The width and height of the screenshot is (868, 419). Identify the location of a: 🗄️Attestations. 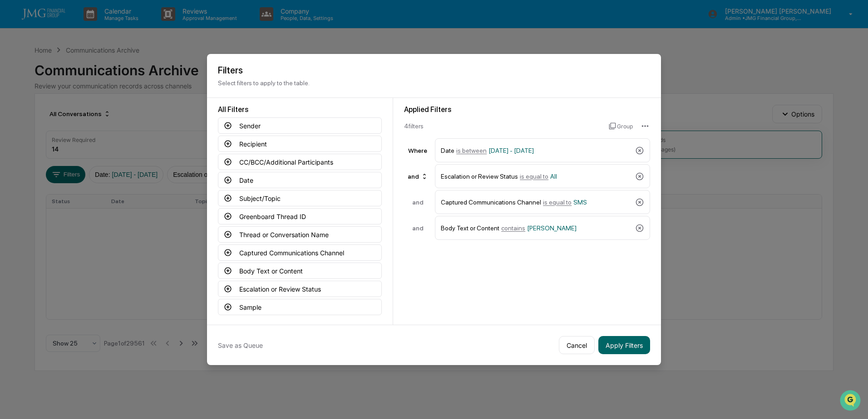
(89, 190).